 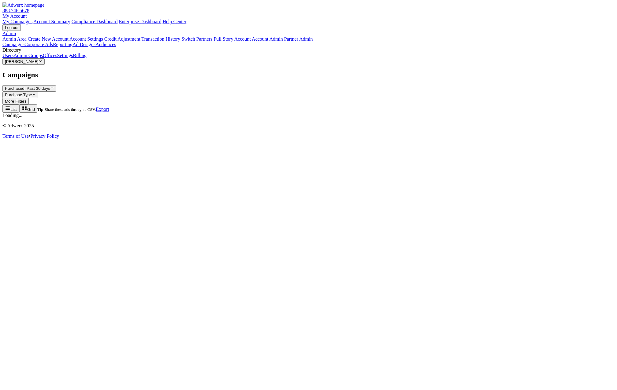 What do you see at coordinates (31, 109) in the screenshot?
I see `span: Grid` at bounding box center [31, 109].